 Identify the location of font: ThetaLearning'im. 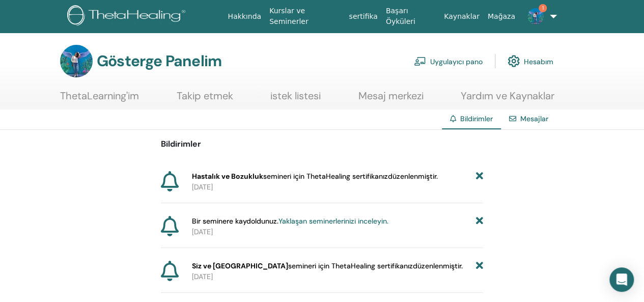
(99, 95).